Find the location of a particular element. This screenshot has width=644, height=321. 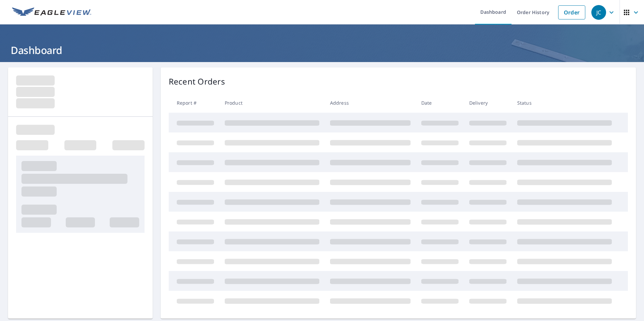

img: EV Logo is located at coordinates (52, 12).